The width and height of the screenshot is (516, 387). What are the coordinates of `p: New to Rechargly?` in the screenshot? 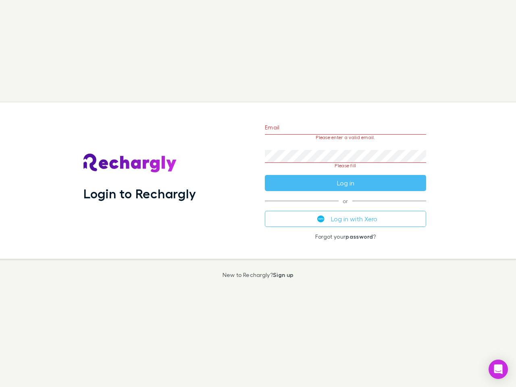 It's located at (258, 275).